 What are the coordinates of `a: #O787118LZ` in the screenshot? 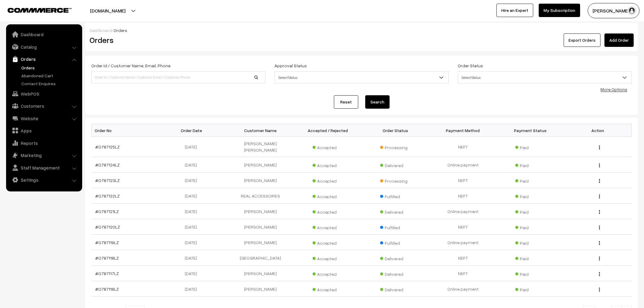 It's located at (107, 258).